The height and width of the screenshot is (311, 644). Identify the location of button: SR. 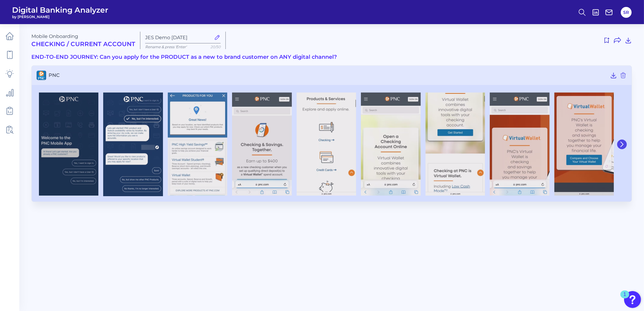
(627, 12).